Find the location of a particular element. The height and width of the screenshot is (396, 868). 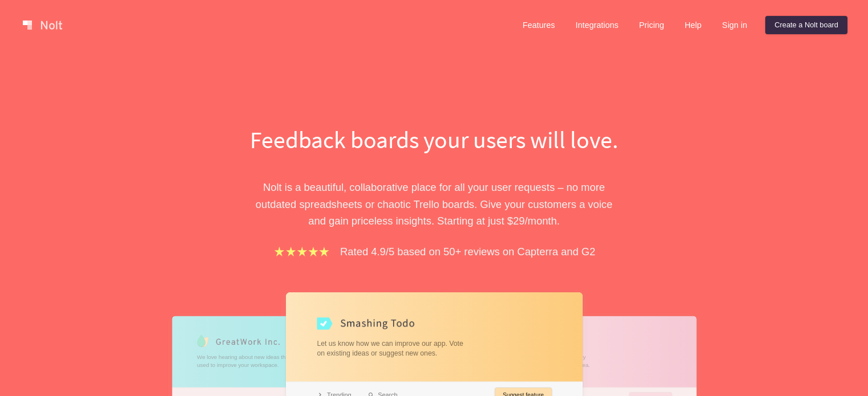

a: Features is located at coordinates (539, 25).